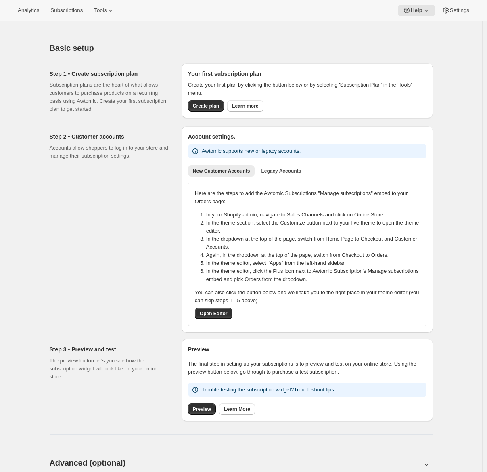  I want to click on h2: Account settings., so click(307, 137).